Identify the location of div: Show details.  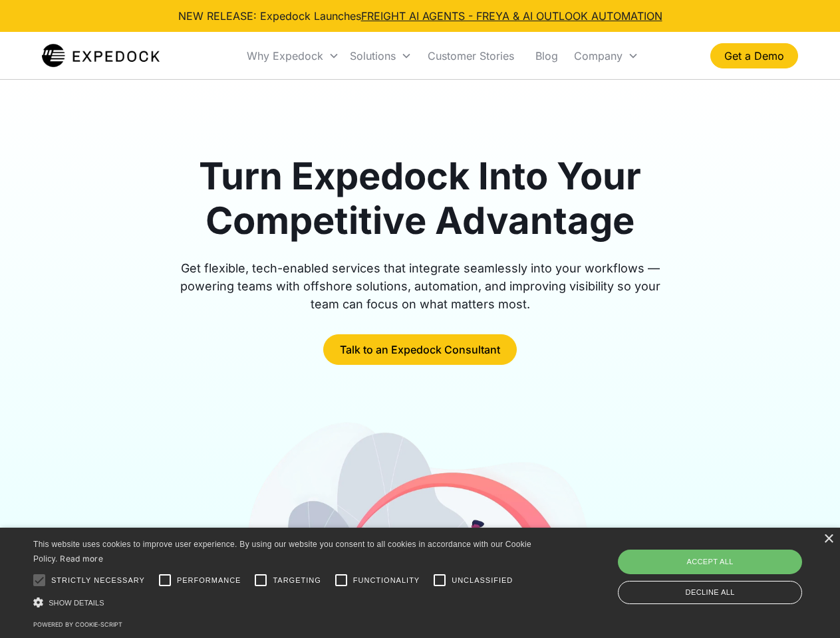
(284, 602).